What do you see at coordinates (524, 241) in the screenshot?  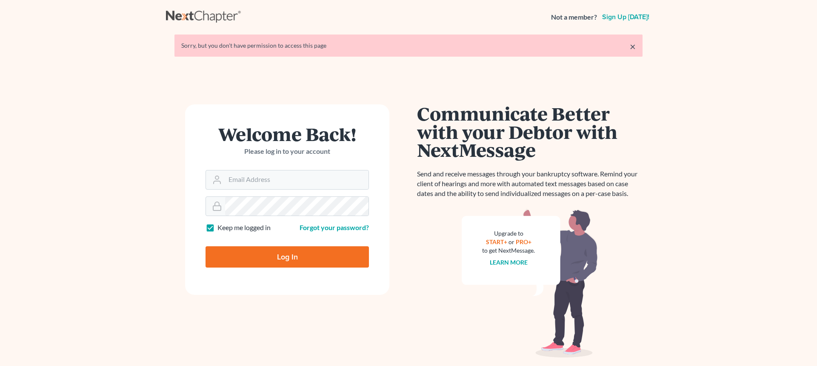 I see `a: PRO+` at bounding box center [524, 241].